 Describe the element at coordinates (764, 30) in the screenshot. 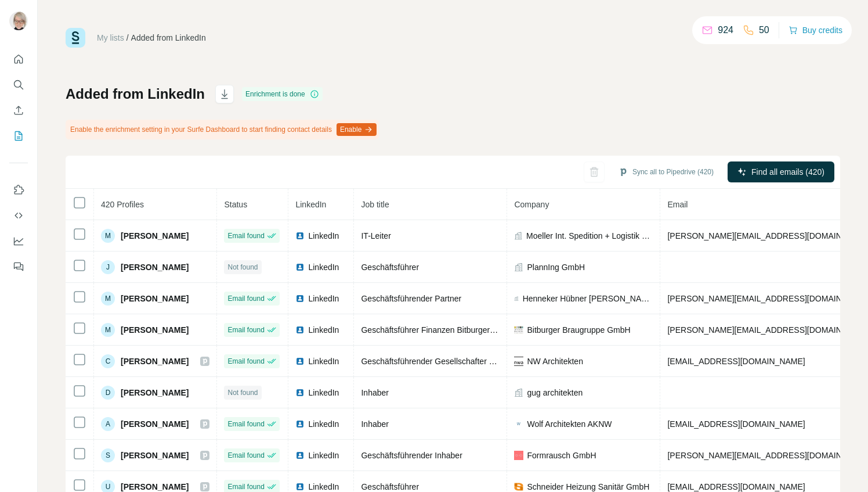

I see `p: 50` at that location.